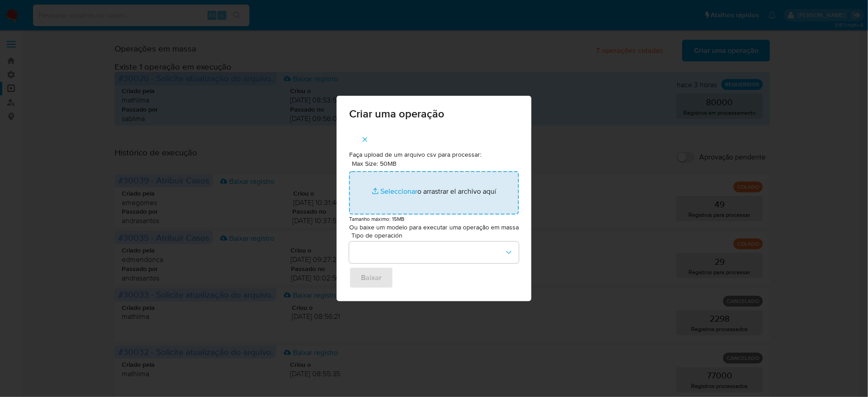  I want to click on label: Max Size: 50MB, so click(374, 164).